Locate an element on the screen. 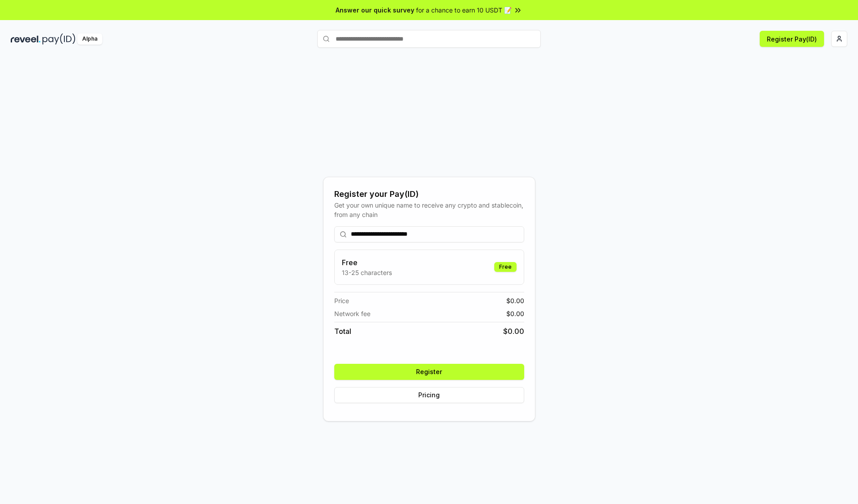  img: pay_id is located at coordinates (59, 39).